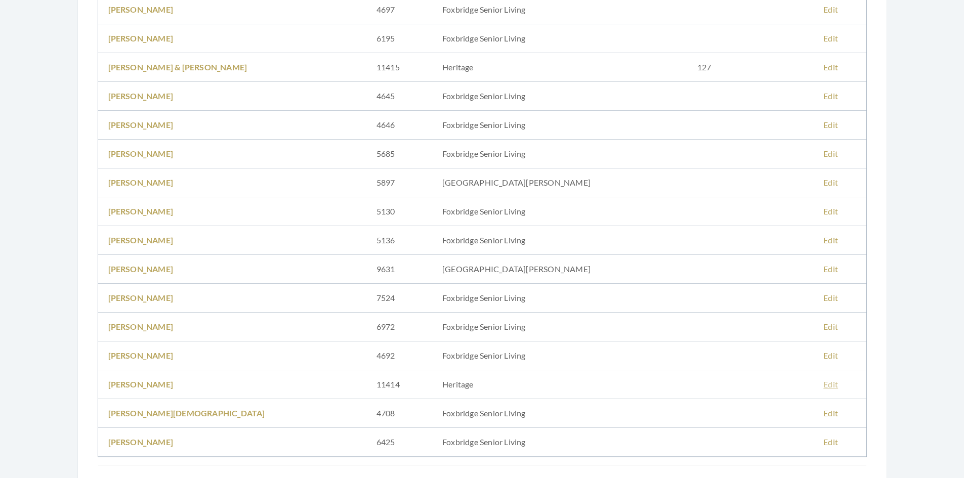 This screenshot has height=478, width=964. What do you see at coordinates (399, 240) in the screenshot?
I see `td: 5136` at bounding box center [399, 240].